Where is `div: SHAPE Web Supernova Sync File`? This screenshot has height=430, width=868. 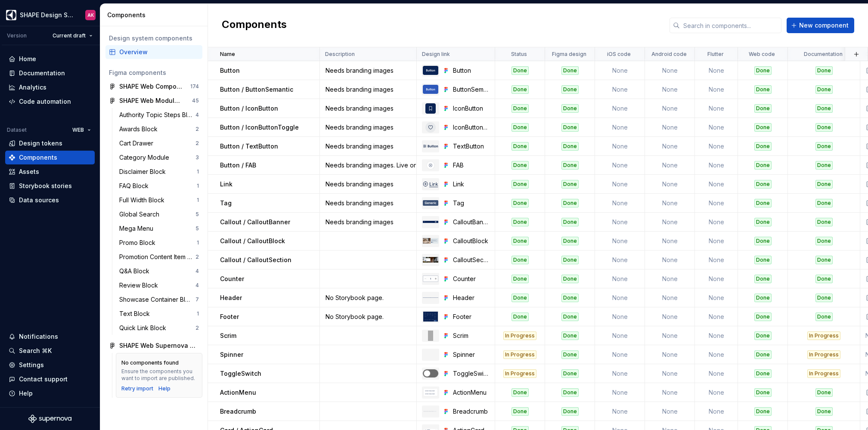
div: SHAPE Web Supernova Sync File is located at coordinates (159, 346).